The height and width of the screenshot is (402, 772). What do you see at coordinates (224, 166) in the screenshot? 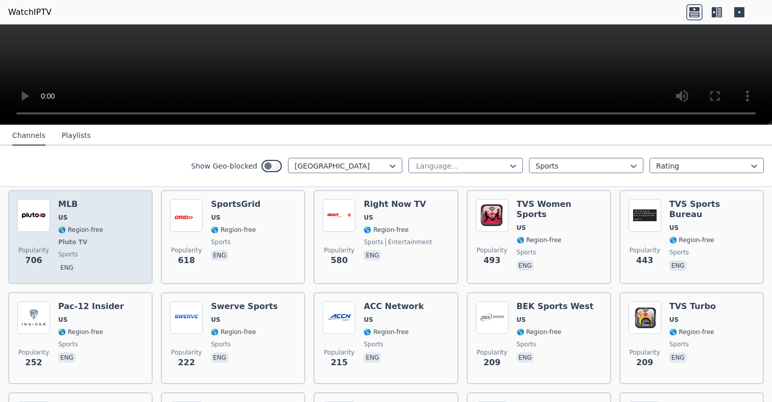
I see `label: Show Geo-blocked` at bounding box center [224, 166].